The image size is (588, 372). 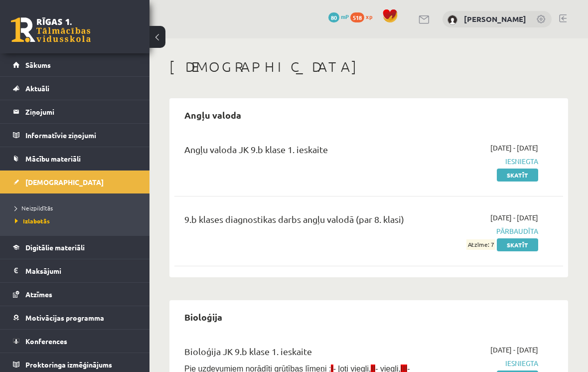 What do you see at coordinates (77, 208) in the screenshot?
I see `a: Neizpildītās` at bounding box center [77, 208].